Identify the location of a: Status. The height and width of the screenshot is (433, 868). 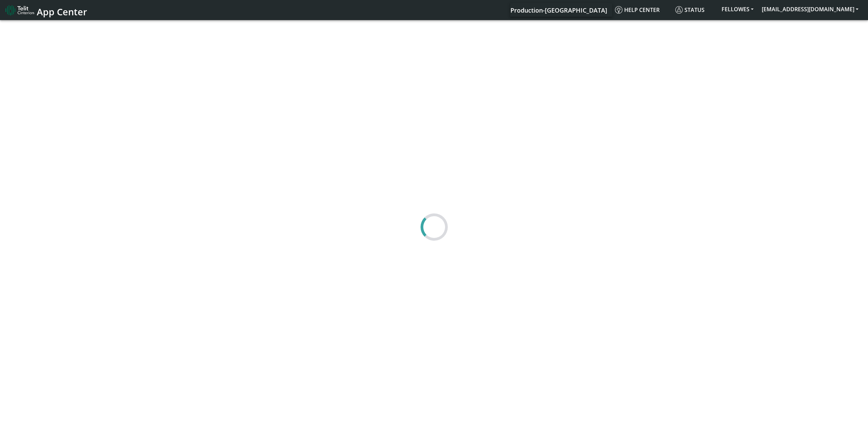
(695, 10).